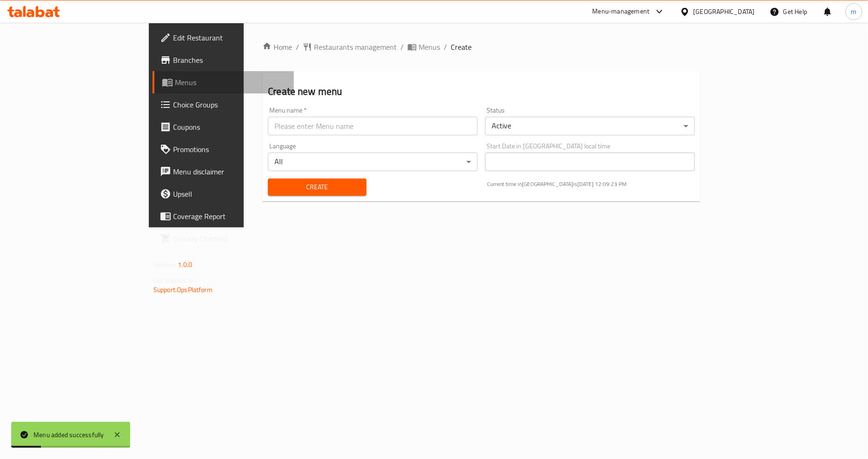 Image resolution: width=868 pixels, height=459 pixels. Describe the element at coordinates (223, 104) in the screenshot. I see `a: Choice Groups` at that location.